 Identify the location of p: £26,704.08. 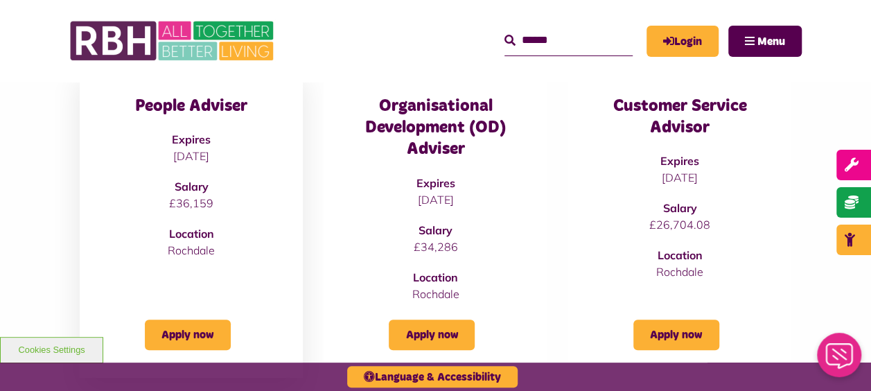
(680, 224).